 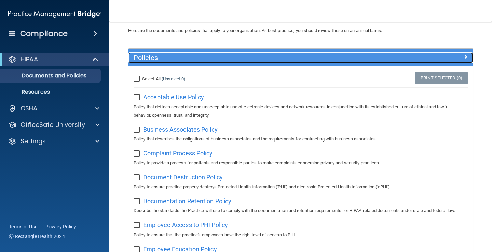 What do you see at coordinates (300, 211) in the screenshot?
I see `p: Describe the standards the Practice will use to comply with the documentation and retention requi...` at bounding box center [300, 211].